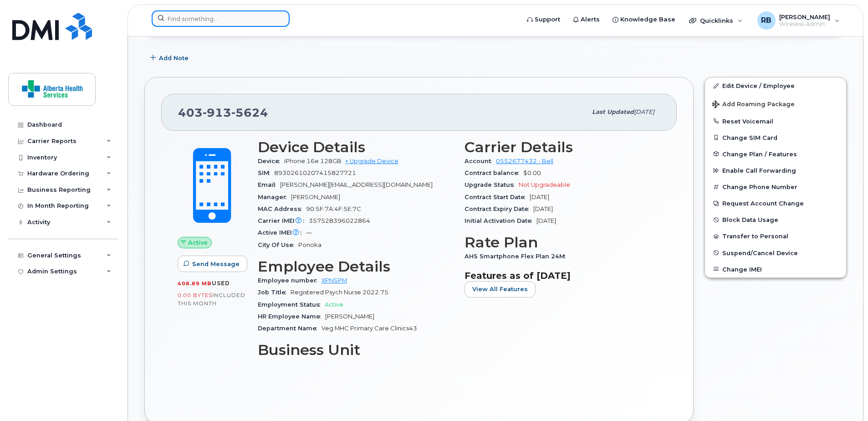 This screenshot has width=868, height=421. What do you see at coordinates (532, 173) in the screenshot?
I see `span: $0.00` at bounding box center [532, 173].